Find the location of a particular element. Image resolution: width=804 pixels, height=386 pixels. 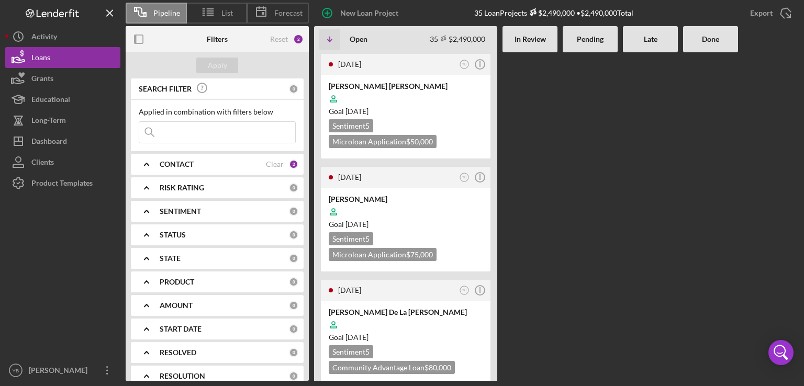

div: Microloan Application $50,000 is located at coordinates (383, 141).